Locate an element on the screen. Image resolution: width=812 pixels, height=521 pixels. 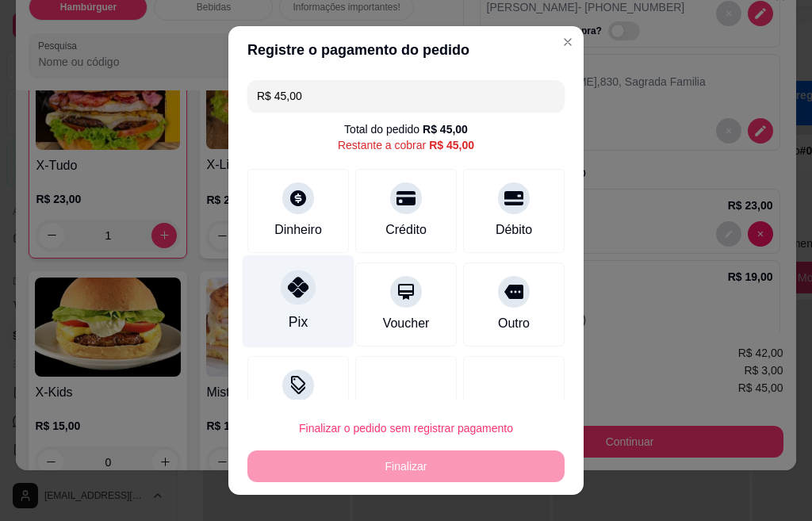
div: Outro is located at coordinates (514, 323).